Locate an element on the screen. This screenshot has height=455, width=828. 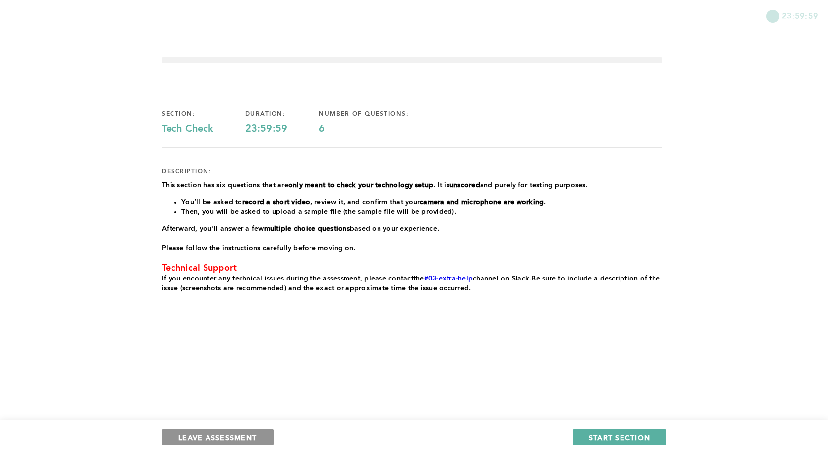
p: This section has six questions that are . It is and purely for testing purposes. is located at coordinates (412, 185).